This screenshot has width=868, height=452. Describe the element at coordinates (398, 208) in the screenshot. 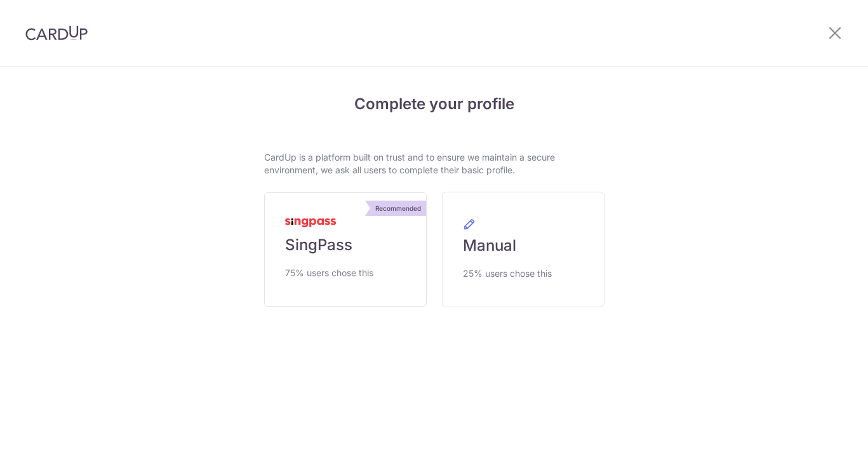

I see `div: Recommended` at that location.